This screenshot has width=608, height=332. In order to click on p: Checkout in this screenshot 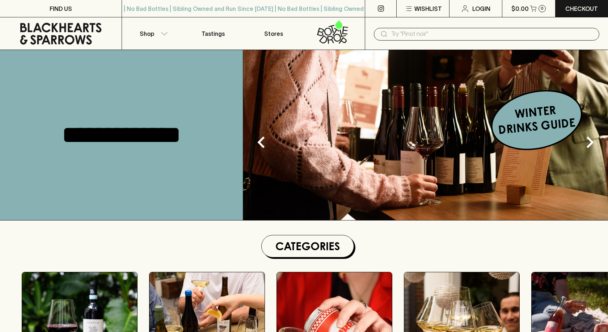, I will do `click(582, 9)`.